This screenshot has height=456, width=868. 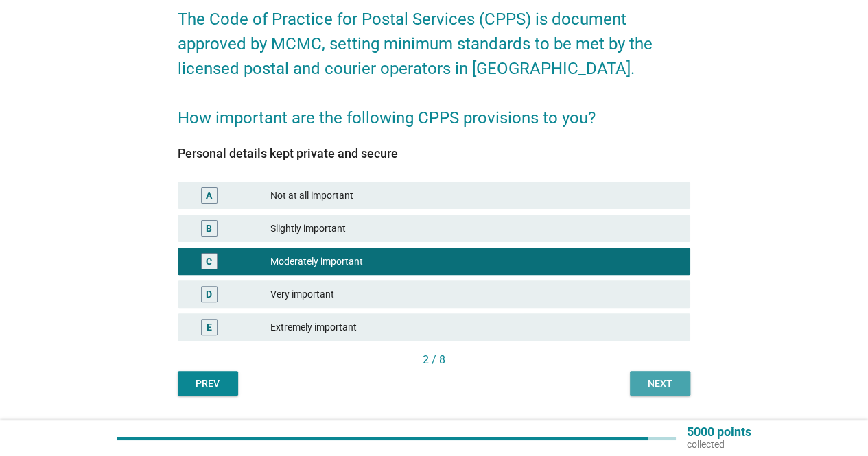 What do you see at coordinates (475, 261) in the screenshot?
I see `div: Moderately important` at bounding box center [475, 261].